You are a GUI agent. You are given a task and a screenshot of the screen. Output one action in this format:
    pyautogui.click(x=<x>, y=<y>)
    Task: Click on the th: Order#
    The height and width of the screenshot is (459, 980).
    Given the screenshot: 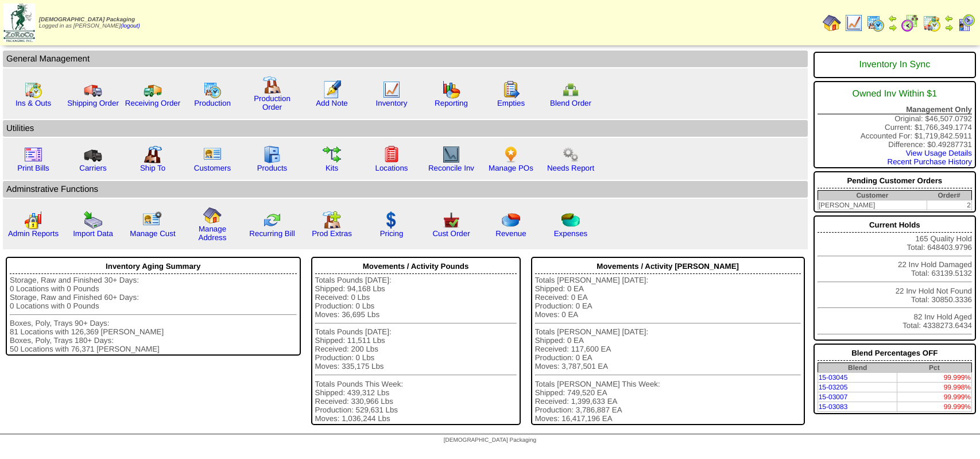 What is the action you would take?
    pyautogui.click(x=949, y=195)
    